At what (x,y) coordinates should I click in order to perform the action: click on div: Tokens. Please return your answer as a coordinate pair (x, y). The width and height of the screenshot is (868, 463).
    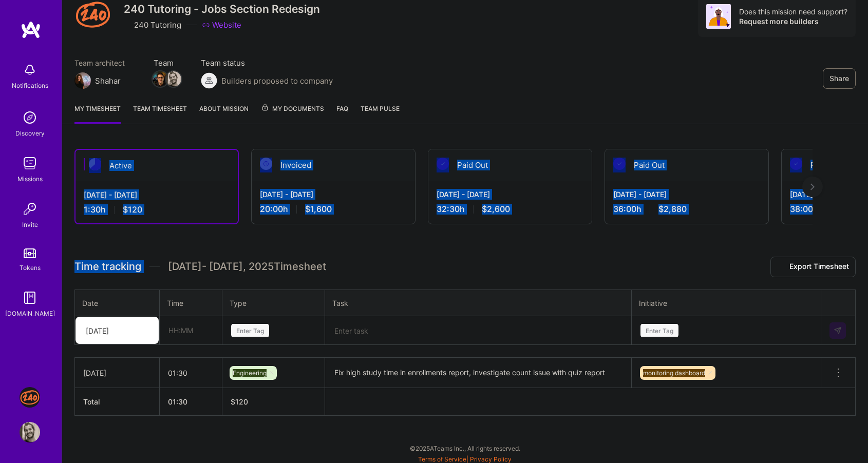
    Looking at the image, I should click on (30, 268).